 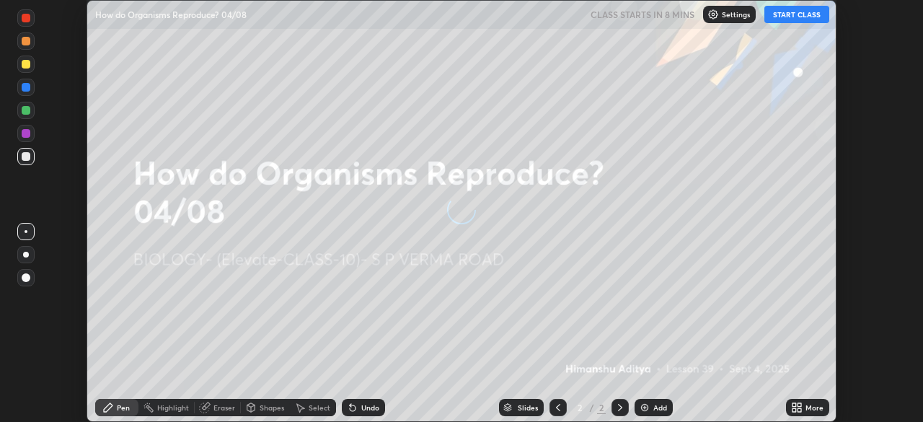 What do you see at coordinates (370, 407) in the screenshot?
I see `div: Undo` at bounding box center [370, 407].